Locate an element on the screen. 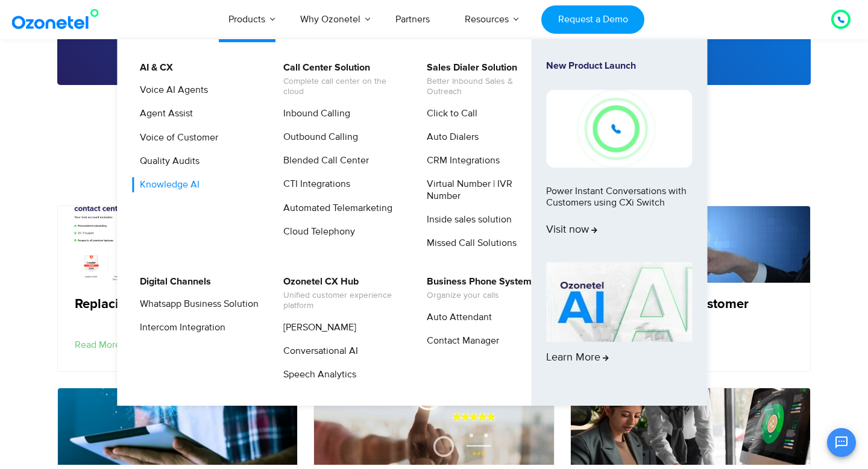  a: Inbound Calling is located at coordinates (314, 113).